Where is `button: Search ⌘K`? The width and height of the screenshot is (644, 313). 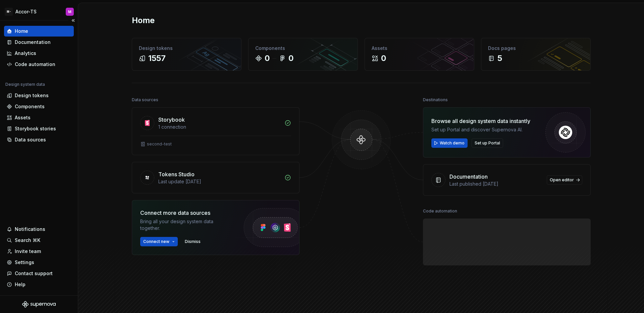
button: Search ⌘K is located at coordinates (39, 241).